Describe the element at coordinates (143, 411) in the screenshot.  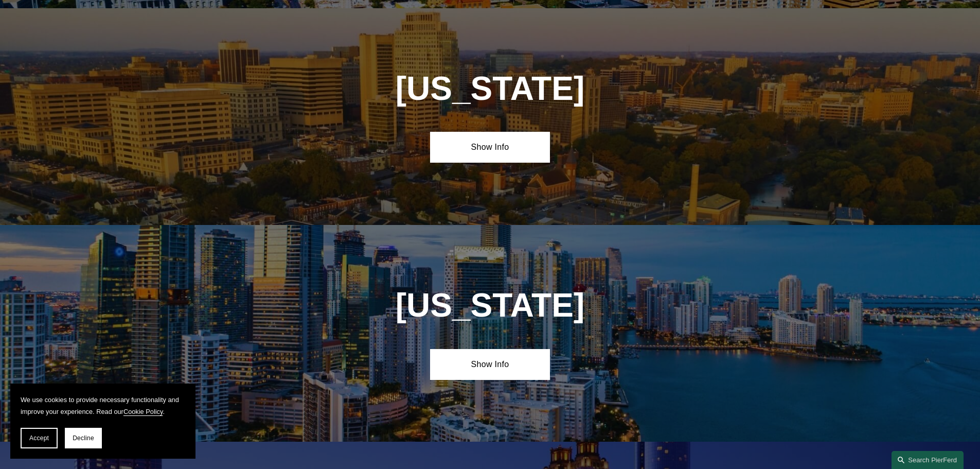
I see `a: Cookie Policy` at that location.